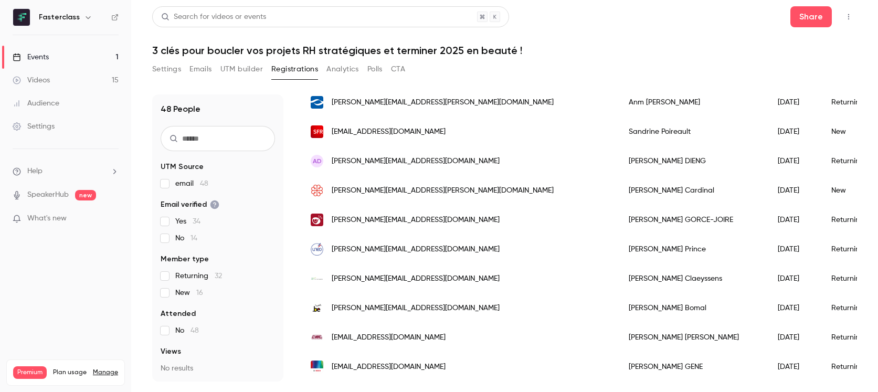 The width and height of the screenshot is (878, 392). What do you see at coordinates (22, 17) in the screenshot?
I see `img: Fasterclass` at bounding box center [22, 17].